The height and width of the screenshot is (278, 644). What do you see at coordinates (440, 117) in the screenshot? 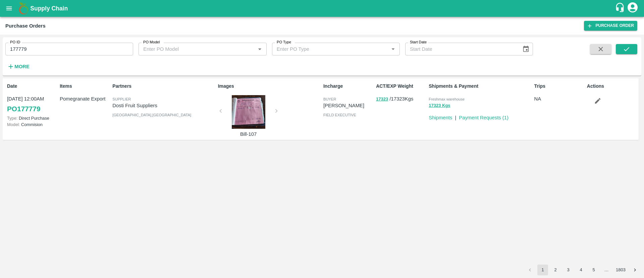
I see `a: Shipments` at bounding box center [440, 117].